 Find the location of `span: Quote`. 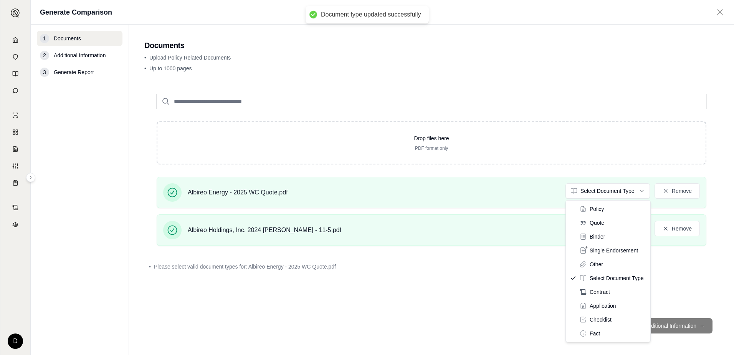

span: Quote is located at coordinates (597, 223).